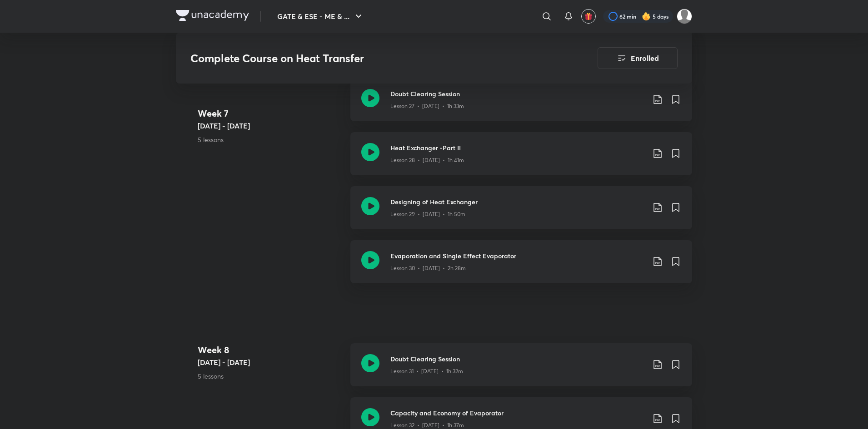 The width and height of the screenshot is (868, 429). I want to click on h4: Week 8, so click(270, 350).